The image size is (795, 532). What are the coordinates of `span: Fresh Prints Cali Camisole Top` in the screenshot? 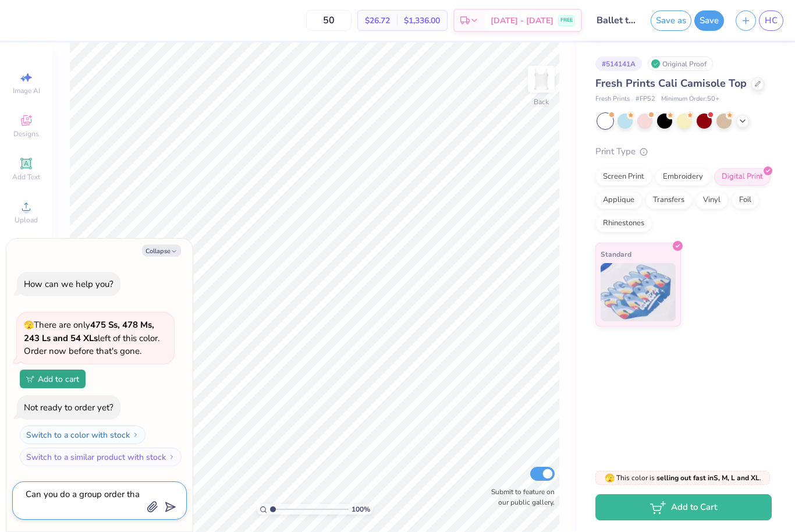 It's located at (671, 84).